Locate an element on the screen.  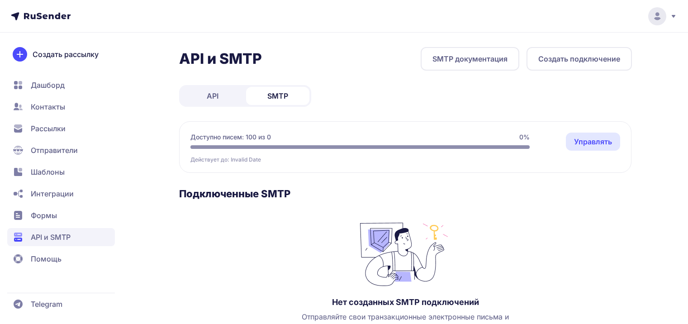
span: Помощь is located at coordinates (46, 259).